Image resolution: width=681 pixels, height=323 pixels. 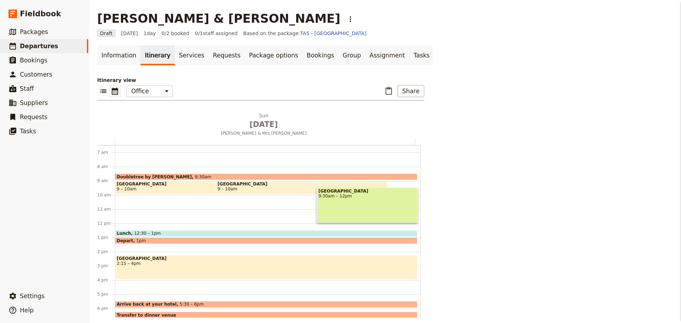 I want to click on div: 1 pm, so click(x=106, y=238).